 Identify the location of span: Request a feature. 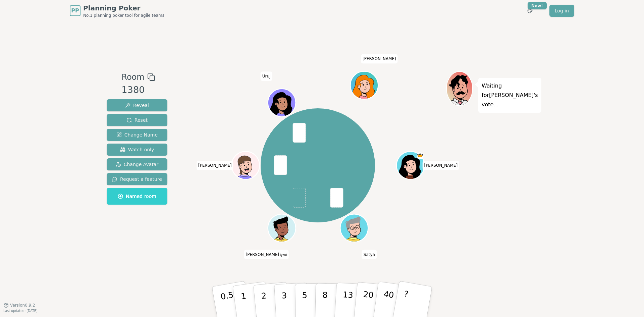
(137, 179).